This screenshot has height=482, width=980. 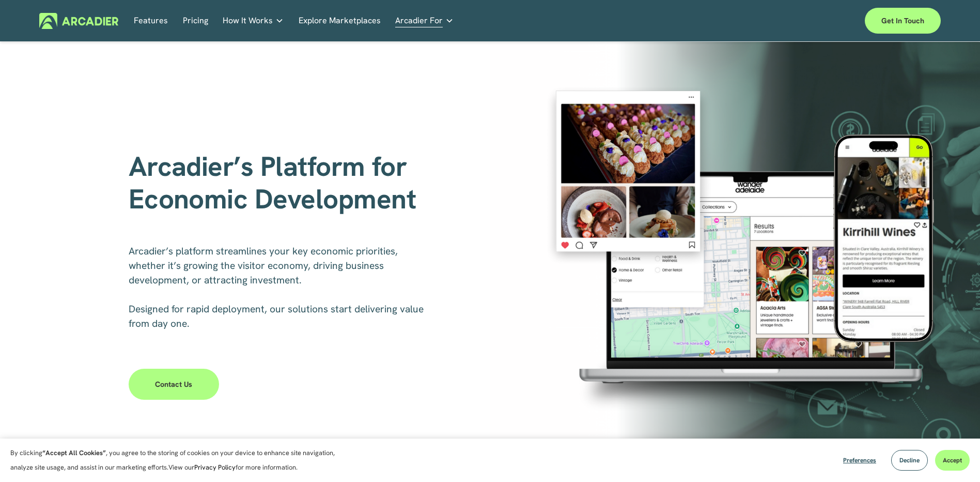 I want to click on span: Arcadier For, so click(x=419, y=21).